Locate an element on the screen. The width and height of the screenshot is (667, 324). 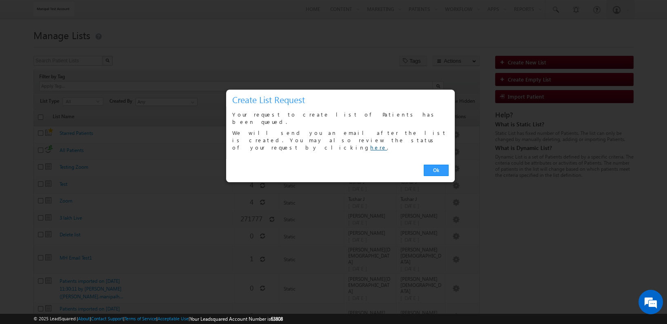
em: Start Chat is located at coordinates (129, 257).